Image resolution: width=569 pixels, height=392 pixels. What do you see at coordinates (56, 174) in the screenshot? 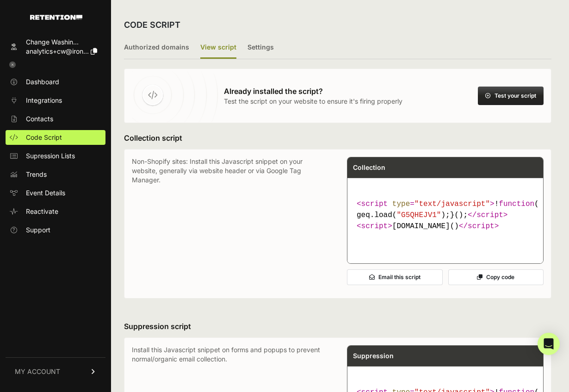
I see `a: Trends` at bounding box center [56, 174].